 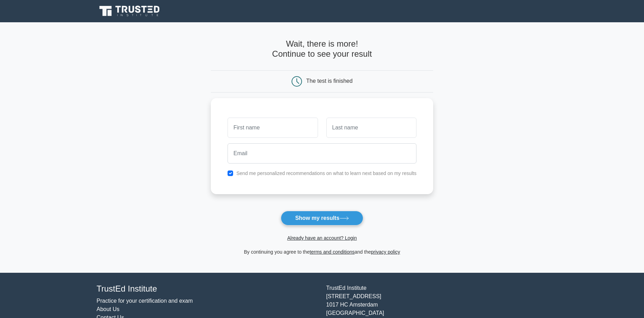 What do you see at coordinates (145, 301) in the screenshot?
I see `a: Practice for your certification and exam` at bounding box center [145, 301].